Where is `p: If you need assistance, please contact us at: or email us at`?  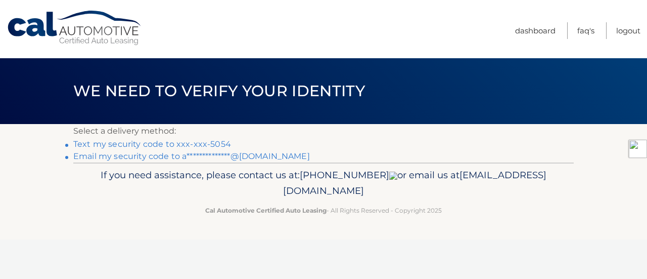
p: If you need assistance, please contact us at: or email us at is located at coordinates (324, 183).